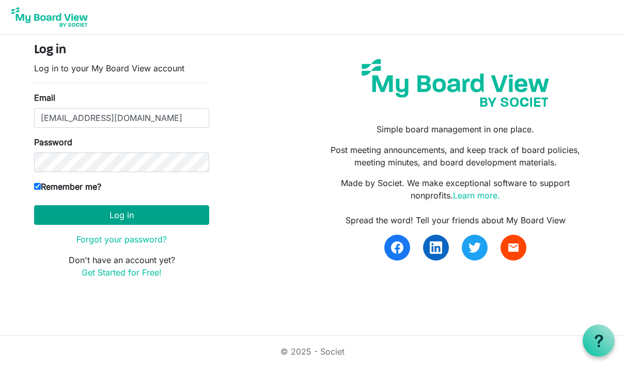 This screenshot has height=367, width=625. What do you see at coordinates (121, 272) in the screenshot?
I see `a: Get Started for Free!` at bounding box center [121, 272].